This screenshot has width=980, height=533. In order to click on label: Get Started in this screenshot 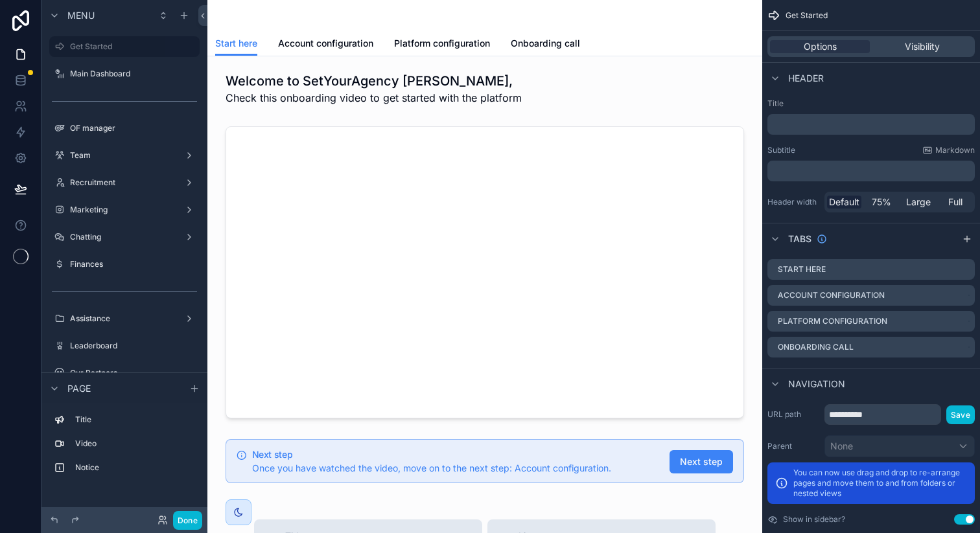, I will do `click(131, 47)`.